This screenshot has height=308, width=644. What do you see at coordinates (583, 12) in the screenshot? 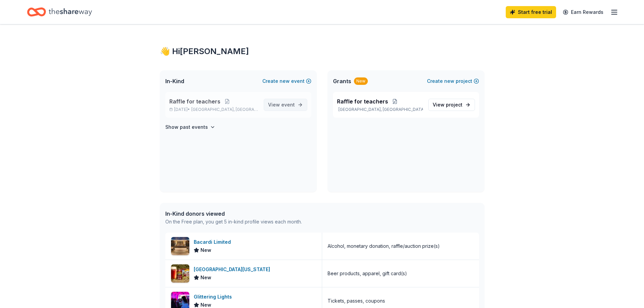
I see `a: Earn Rewards` at bounding box center [583, 12].